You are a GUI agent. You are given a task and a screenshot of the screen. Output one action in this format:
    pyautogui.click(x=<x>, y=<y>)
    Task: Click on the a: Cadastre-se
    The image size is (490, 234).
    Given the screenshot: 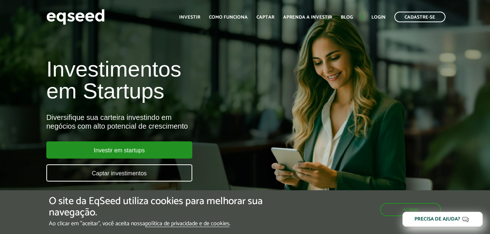 What is the action you would take?
    pyautogui.click(x=420, y=17)
    